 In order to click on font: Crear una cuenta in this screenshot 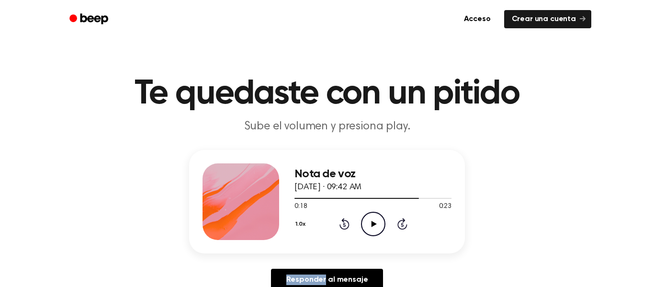, I will do `click(544, 19)`.